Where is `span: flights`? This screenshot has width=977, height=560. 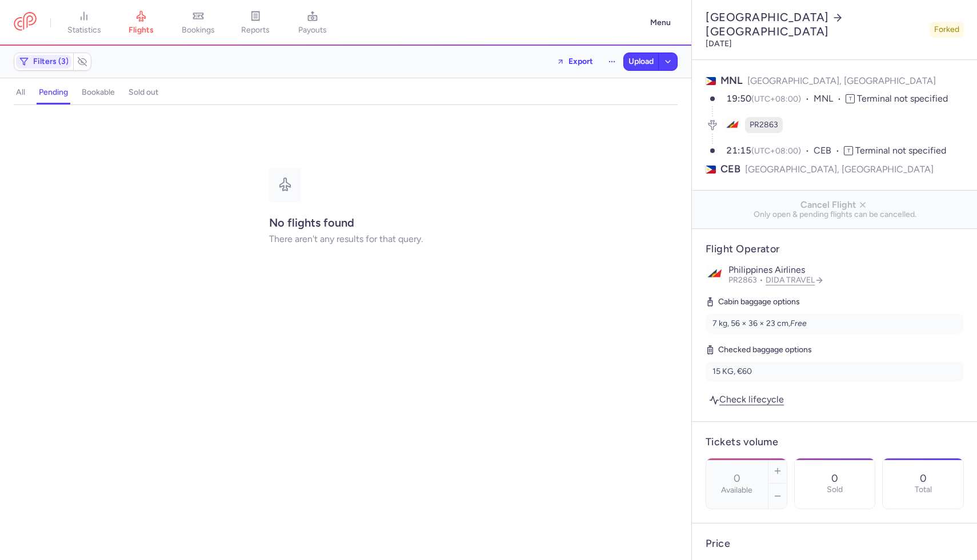
span: flights is located at coordinates (141, 30).